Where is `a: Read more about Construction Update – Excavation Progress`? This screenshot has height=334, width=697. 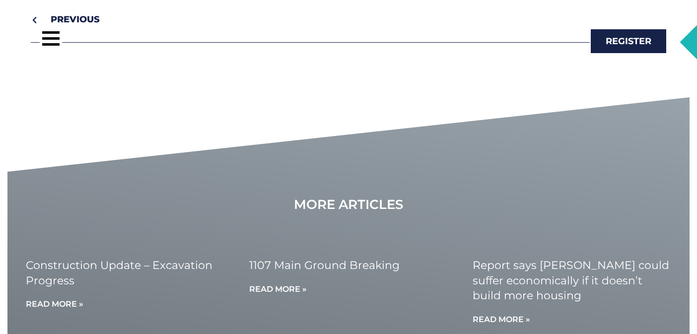 a: Read more about Construction Update – Excavation Progress is located at coordinates (55, 304).